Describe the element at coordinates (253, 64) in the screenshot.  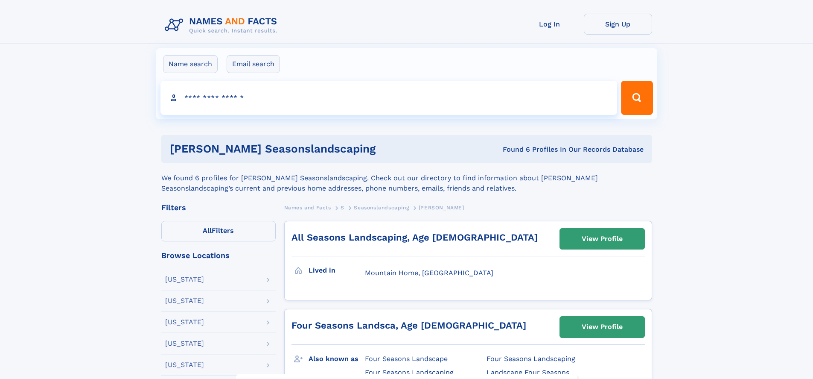
I see `label: Email search` at that location.